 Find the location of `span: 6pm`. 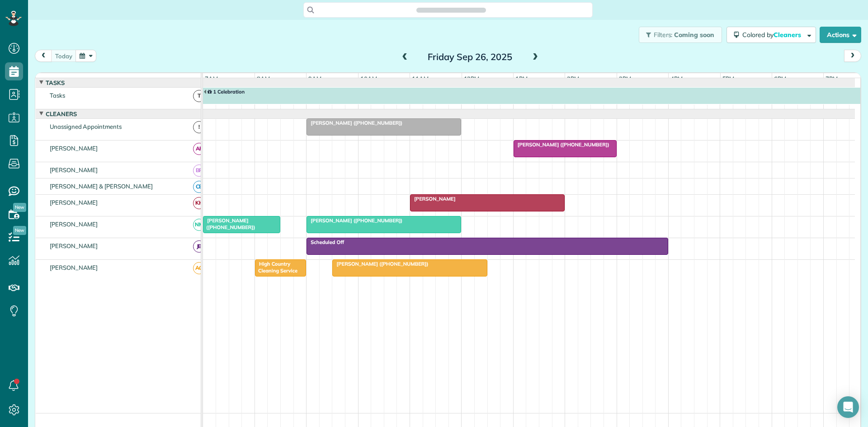

span: 6pm is located at coordinates (779, 78).